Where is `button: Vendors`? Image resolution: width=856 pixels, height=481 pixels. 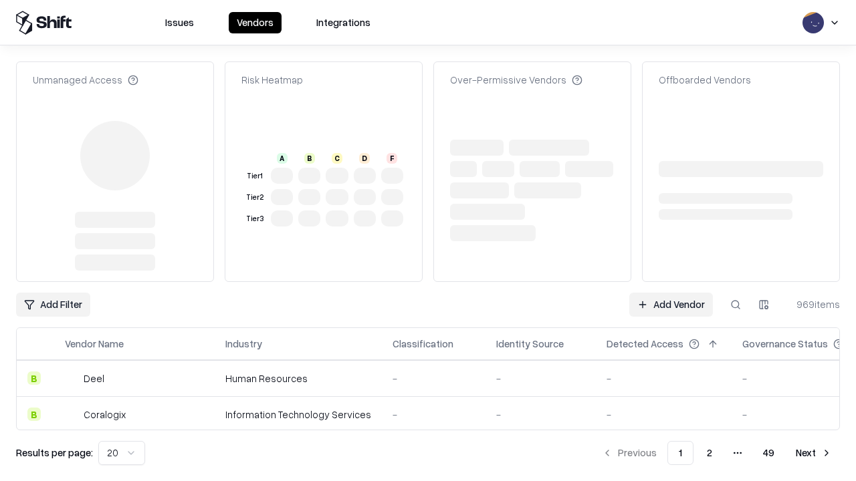 button: Vendors is located at coordinates (255, 23).